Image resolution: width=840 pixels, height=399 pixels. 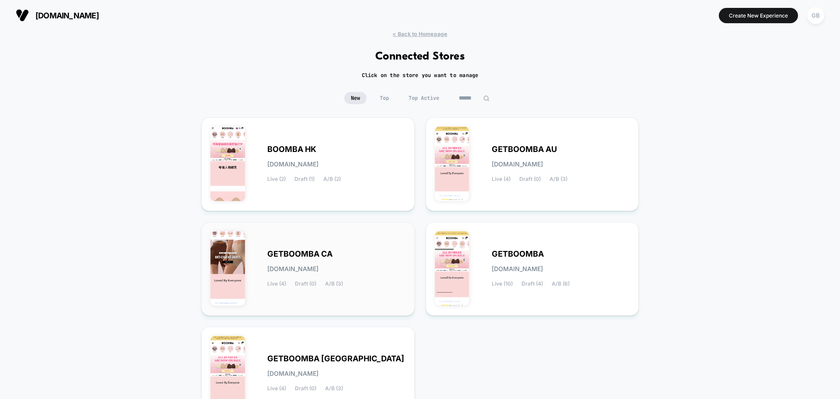 I want to click on span: A/B (2), so click(x=332, y=179).